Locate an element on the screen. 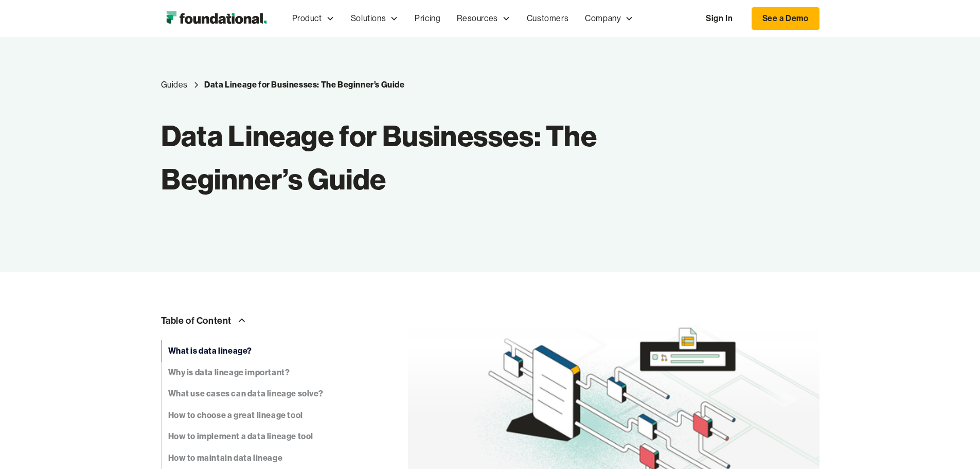  div: וידג'ט של צ'אט is located at coordinates (887, 409).